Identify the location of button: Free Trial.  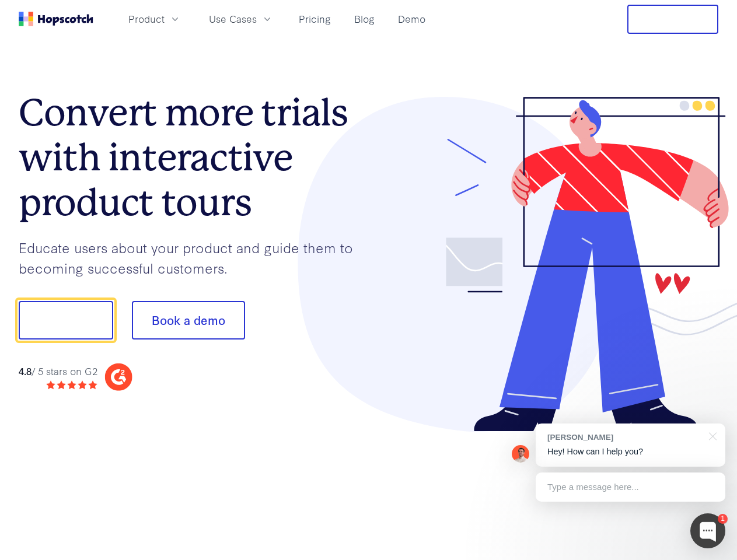
(673, 19).